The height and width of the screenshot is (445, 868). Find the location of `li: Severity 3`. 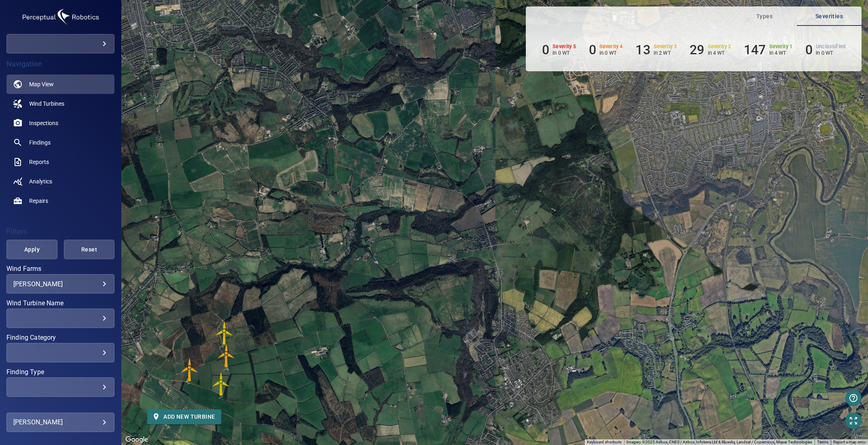

li: Severity 3 is located at coordinates (656, 50).